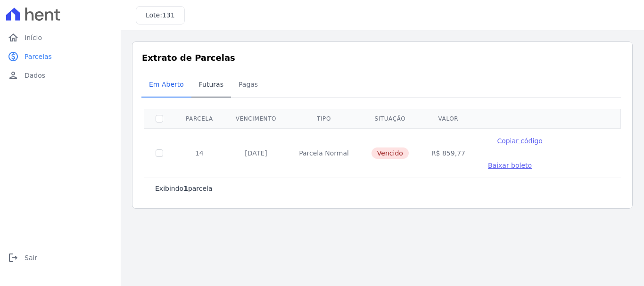 The image size is (644, 286). What do you see at coordinates (186, 189) in the screenshot?
I see `b: 1` at bounding box center [186, 189].